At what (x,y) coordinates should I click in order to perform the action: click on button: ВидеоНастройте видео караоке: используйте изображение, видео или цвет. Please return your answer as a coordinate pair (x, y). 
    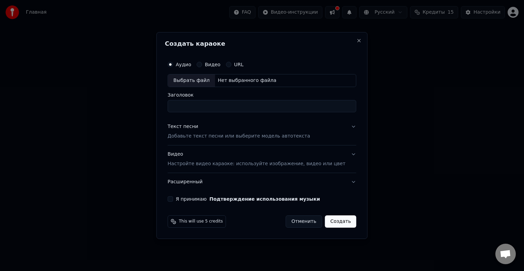
    Looking at the image, I should click on (262, 159).